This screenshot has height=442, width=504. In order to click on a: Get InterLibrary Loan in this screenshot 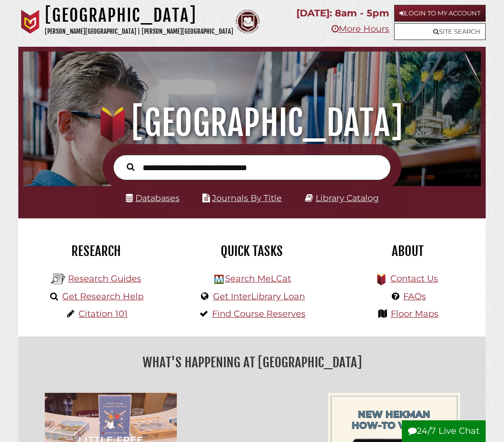, I will do `click(258, 296)`.